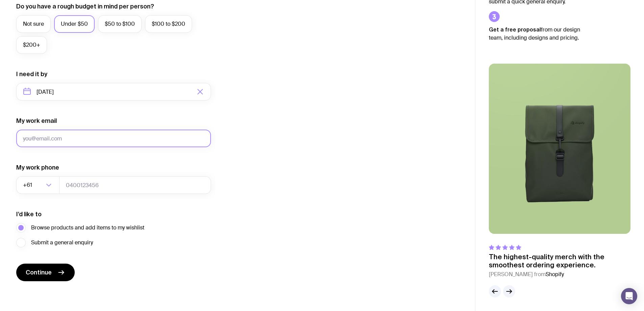 The width and height of the screenshot is (644, 311). What do you see at coordinates (36, 120) in the screenshot?
I see `label: My work email` at bounding box center [36, 120].